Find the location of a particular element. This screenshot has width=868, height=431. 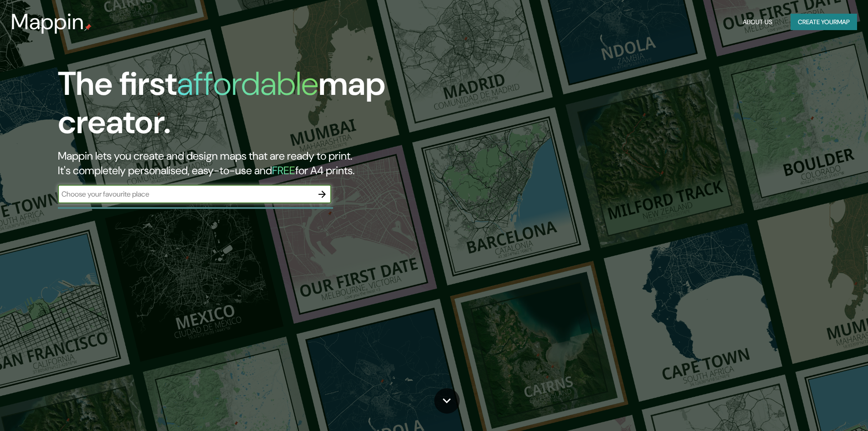

h2: Mappin lets you create and design maps that are ready to print. It's completely personalised, eas... is located at coordinates (275, 163).